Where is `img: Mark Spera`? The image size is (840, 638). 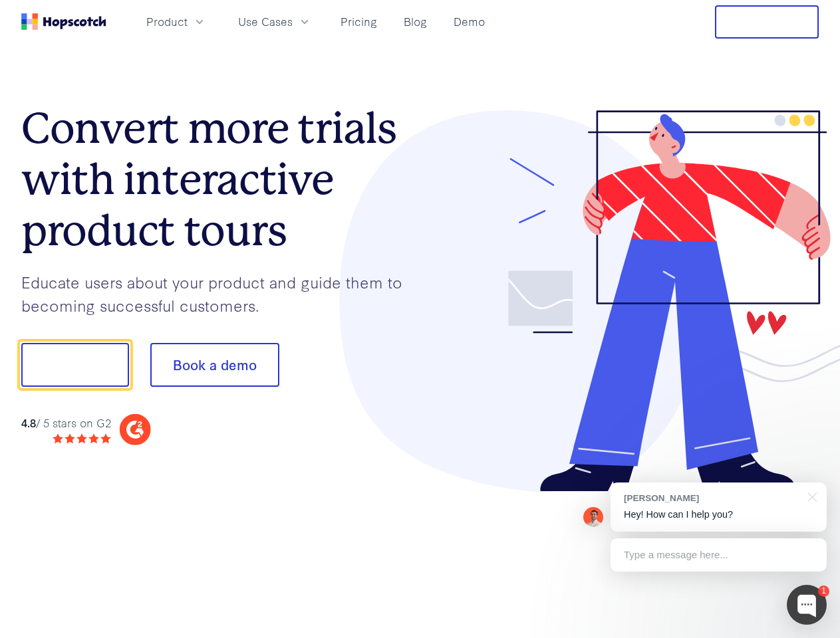 img: Mark Spera is located at coordinates (593, 517).